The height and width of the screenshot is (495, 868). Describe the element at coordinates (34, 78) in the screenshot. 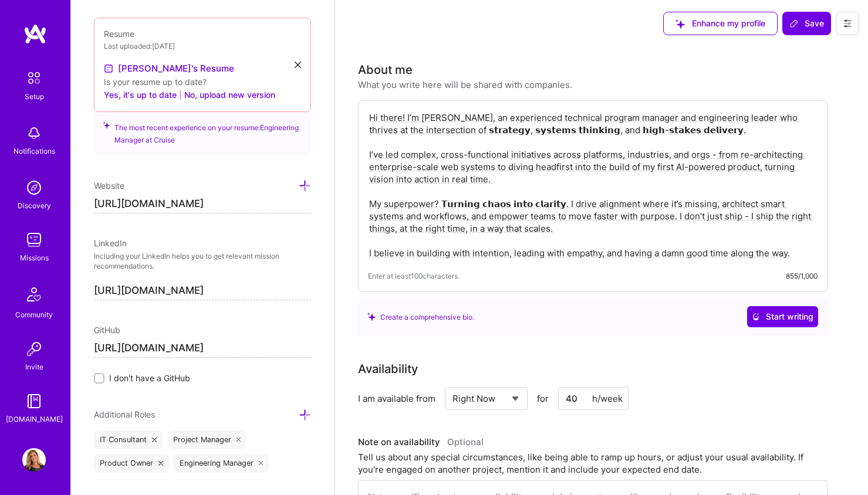

I see `img: setup` at that location.